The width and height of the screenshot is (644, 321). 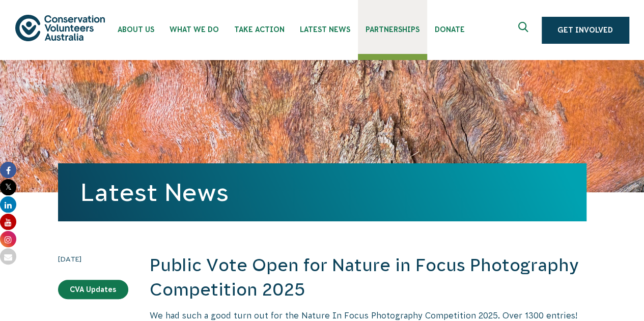 I want to click on span: About Us, so click(x=136, y=29).